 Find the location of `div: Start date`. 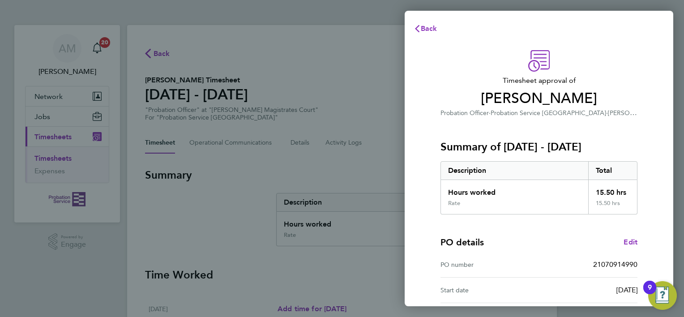

div: Start date is located at coordinates (490, 290).